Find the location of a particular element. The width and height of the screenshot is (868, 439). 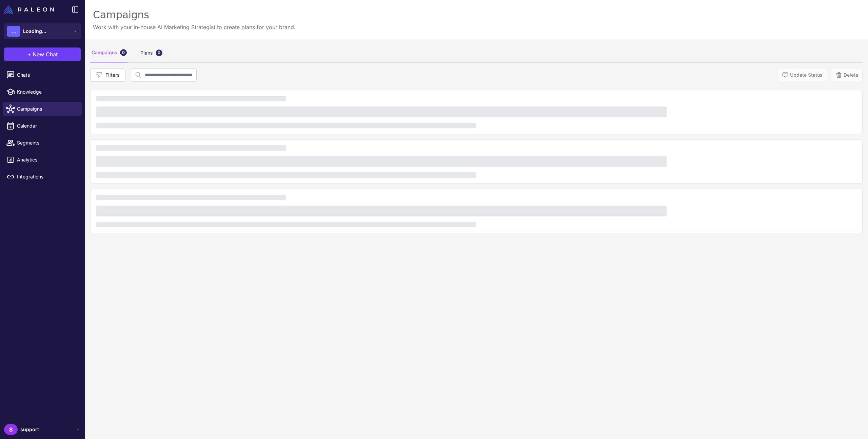

a: Calendar is located at coordinates (42, 126).